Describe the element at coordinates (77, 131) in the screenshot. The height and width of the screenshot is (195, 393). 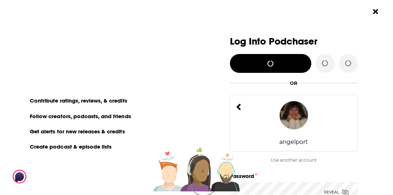
I see `li: Get alerts for new releases & credits` at that location.